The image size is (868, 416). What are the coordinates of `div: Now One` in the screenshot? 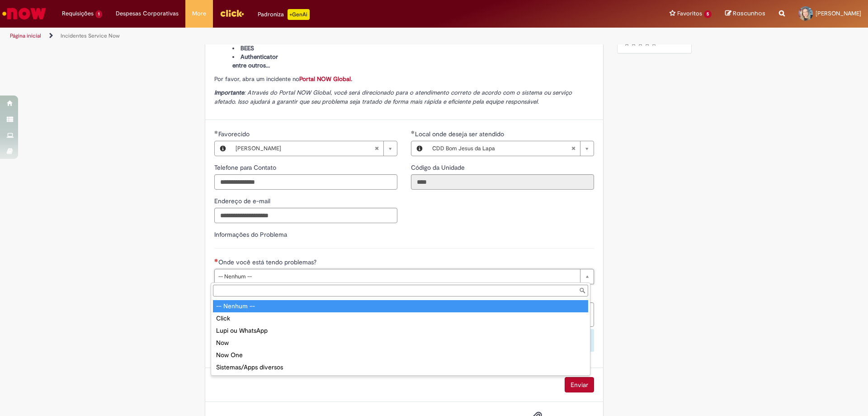 It's located at (401, 355).